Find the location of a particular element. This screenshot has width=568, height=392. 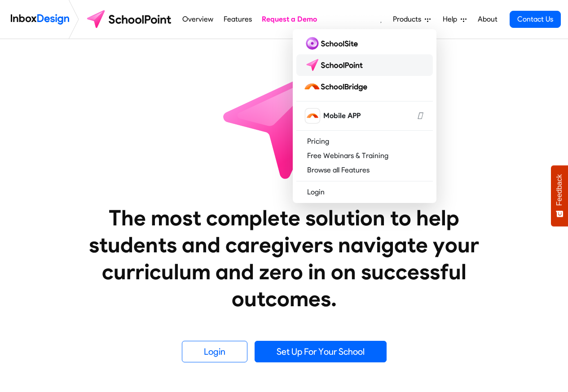

a: Set Up For Your School is located at coordinates (321, 352).